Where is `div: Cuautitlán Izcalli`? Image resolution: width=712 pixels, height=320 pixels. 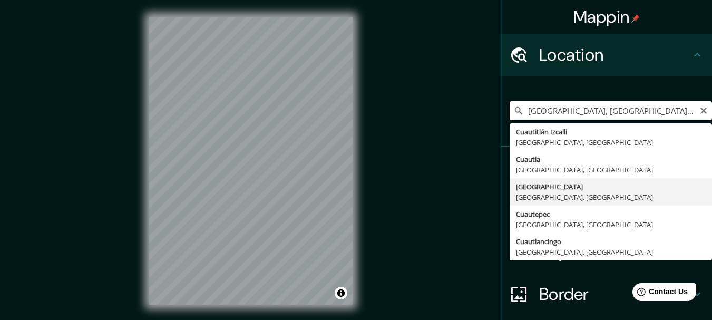 div: Cuautitlán Izcalli is located at coordinates (611, 132).